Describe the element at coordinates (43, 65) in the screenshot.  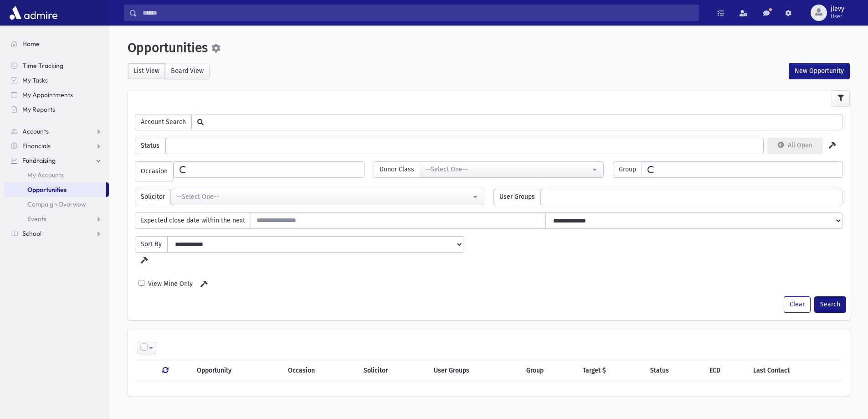
I see `span: Time Tracking` at that location.